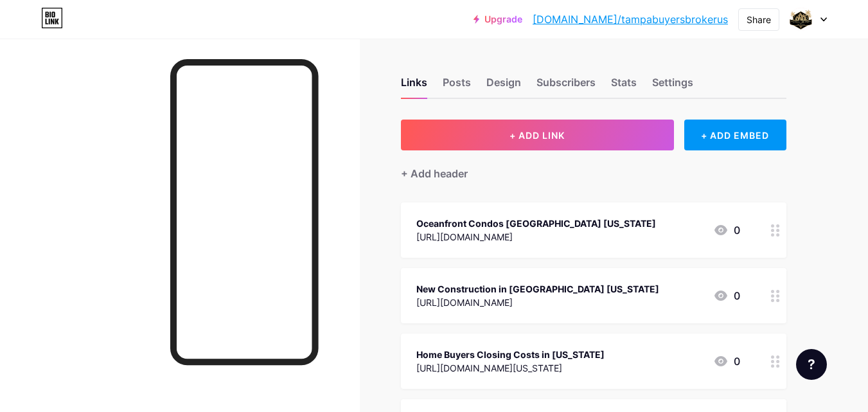 The height and width of the screenshot is (412, 868). I want to click on div: Settings, so click(673, 86).